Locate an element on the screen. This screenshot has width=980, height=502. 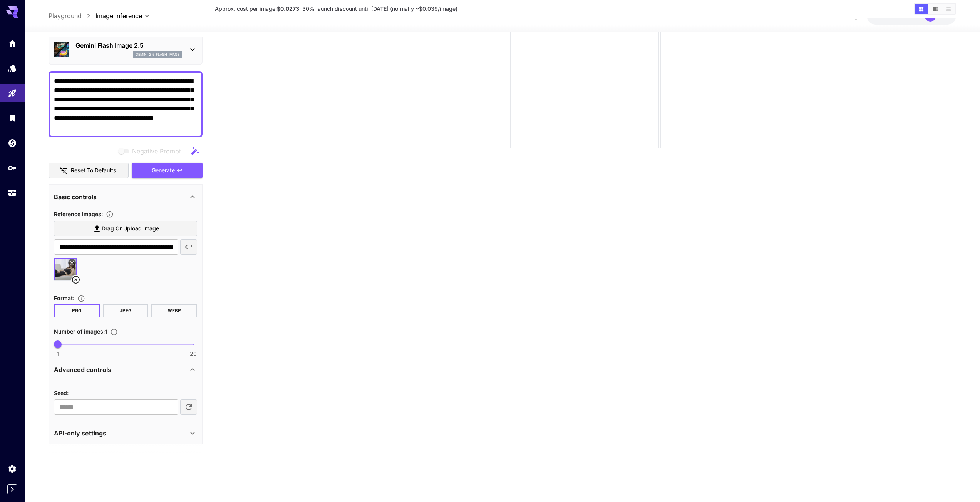
a: Playground is located at coordinates (65, 16).